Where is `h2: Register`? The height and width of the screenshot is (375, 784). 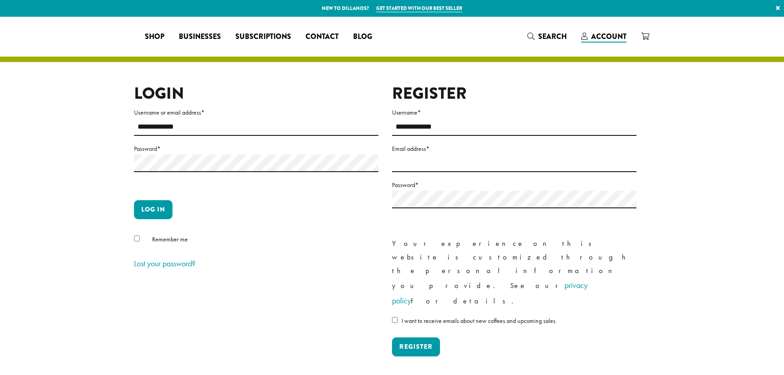
h2: Register is located at coordinates (514, 93).